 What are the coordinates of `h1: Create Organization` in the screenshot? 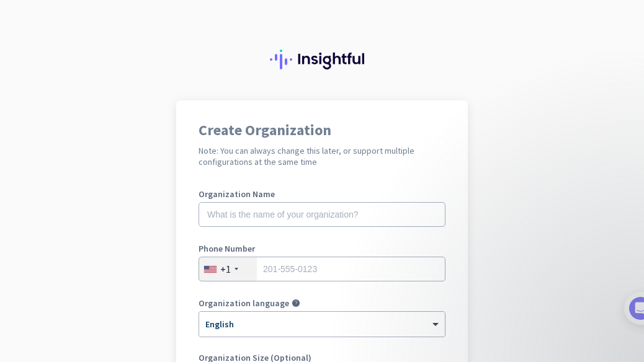 It's located at (322, 130).